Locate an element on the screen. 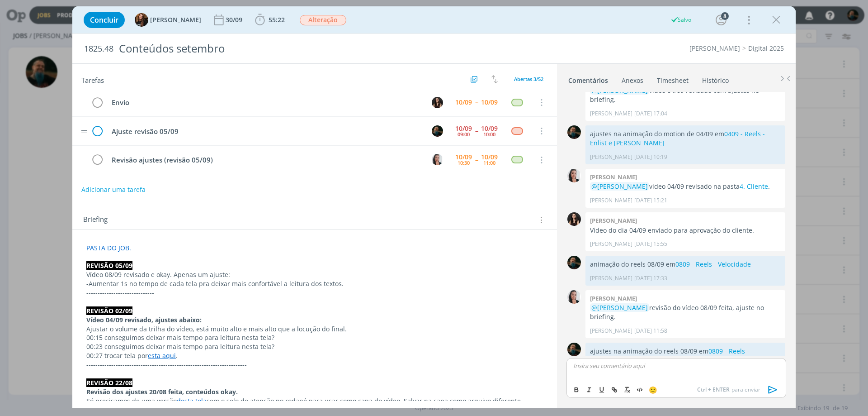 This screenshot has width=868, height=416. span: Ctrl + ENTER is located at coordinates (714, 390).